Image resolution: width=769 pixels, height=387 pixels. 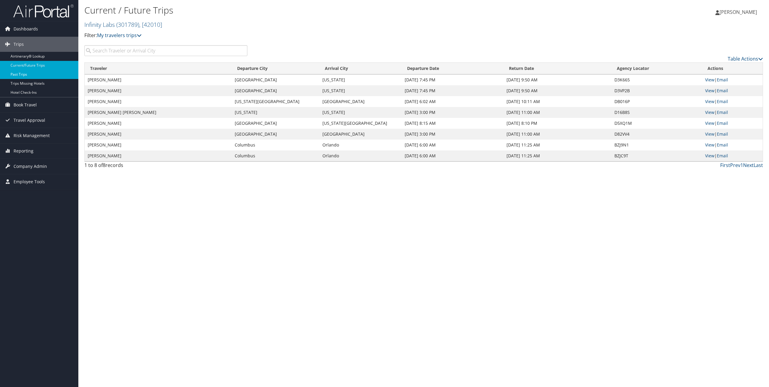 What do you see at coordinates (43, 11) in the screenshot?
I see `img: airportal-logo.png` at bounding box center [43, 11].